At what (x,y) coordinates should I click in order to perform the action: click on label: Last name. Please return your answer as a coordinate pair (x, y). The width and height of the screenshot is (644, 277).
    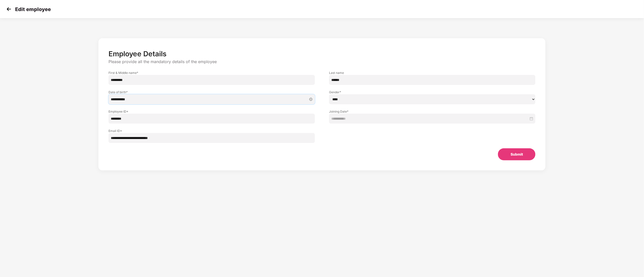
    Looking at the image, I should click on (432, 73).